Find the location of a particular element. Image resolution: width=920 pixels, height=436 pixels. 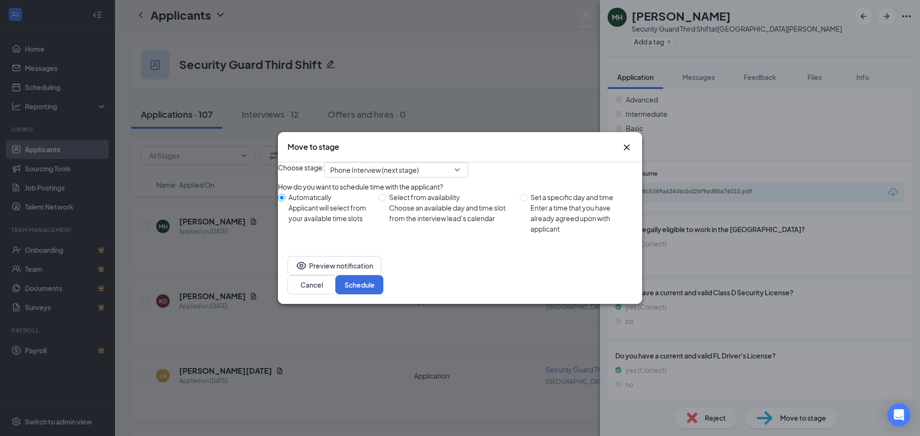

div: Select from availability is located at coordinates (450, 197).